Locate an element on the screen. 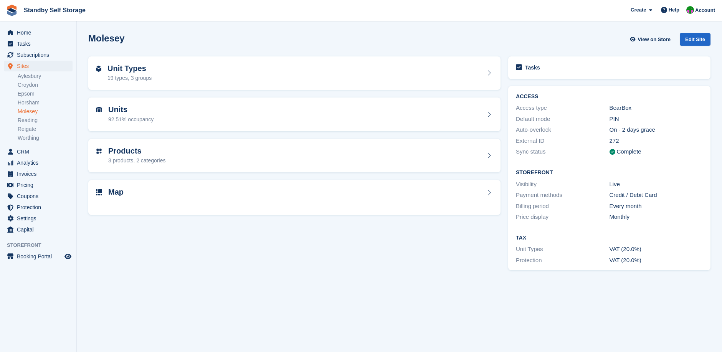 The width and height of the screenshot is (722, 352). div: Edit Site is located at coordinates (695, 39).